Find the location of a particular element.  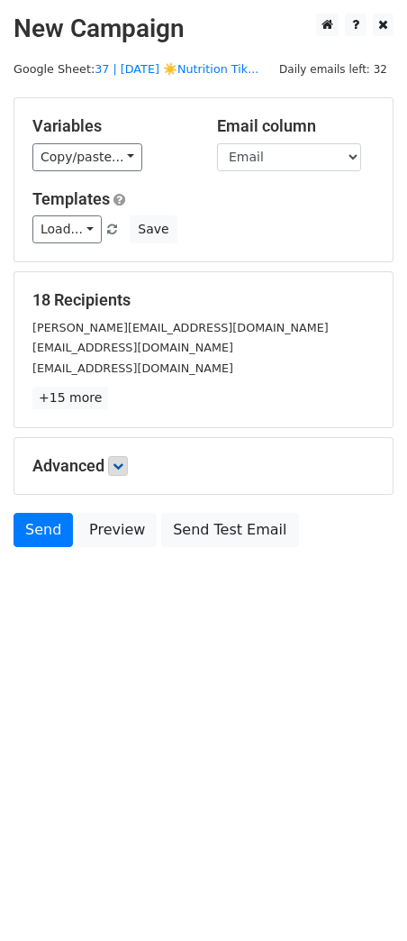

span: Daily emails left: 32 is located at coordinates (334, 69).